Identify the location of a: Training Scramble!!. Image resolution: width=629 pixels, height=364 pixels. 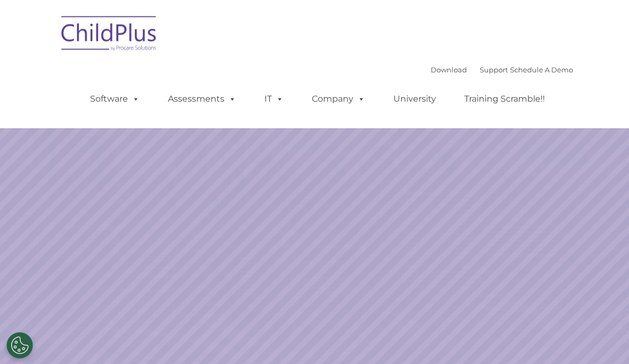
(504, 99).